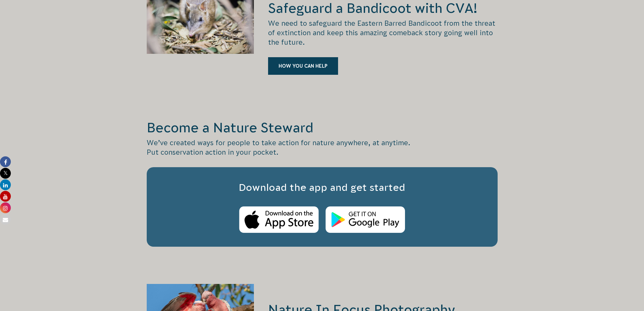 This screenshot has width=644, height=311. What do you see at coordinates (303, 66) in the screenshot?
I see `a: HOW YOU CAN HELP` at bounding box center [303, 66].